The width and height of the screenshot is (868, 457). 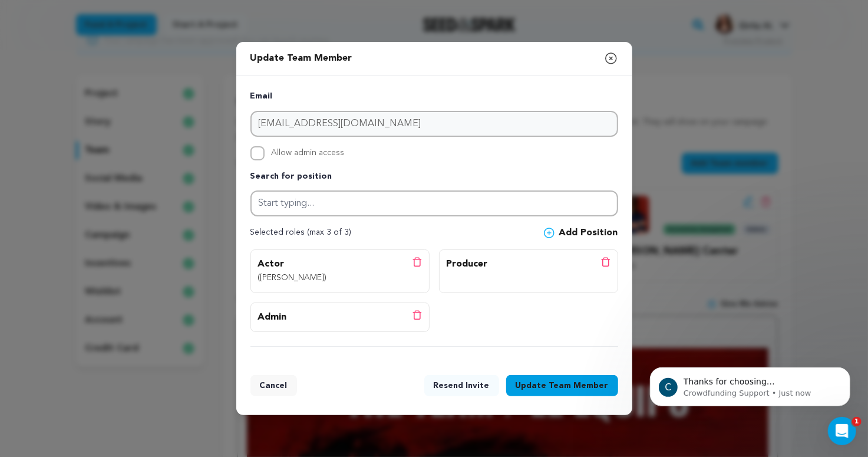 I want to click on div: message notification from Crowdfunding Support, Just now. Thanks for choosing Seed&amp;Spark for ..., so click(x=118, y=44).